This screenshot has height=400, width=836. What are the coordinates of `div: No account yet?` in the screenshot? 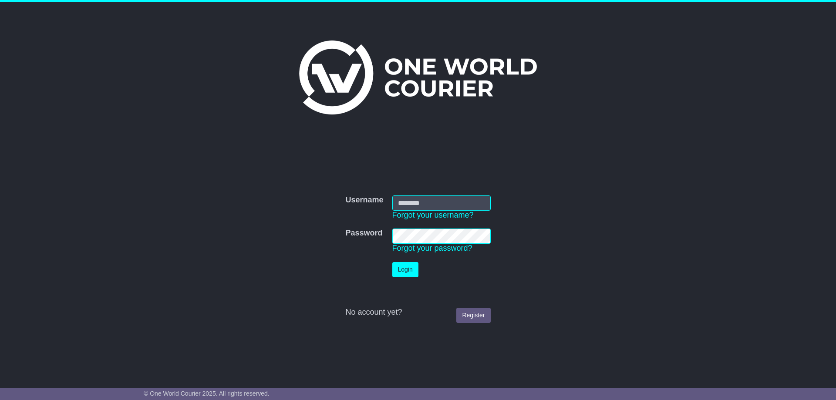 It's located at (418, 313).